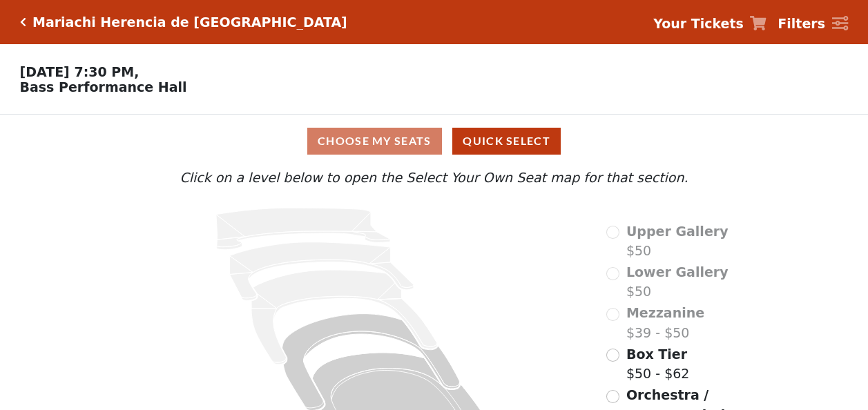 Image resolution: width=868 pixels, height=410 pixels. Describe the element at coordinates (434, 177) in the screenshot. I see `p: Click on a level below to open the Select Your Own Seat map for that section.` at that location.